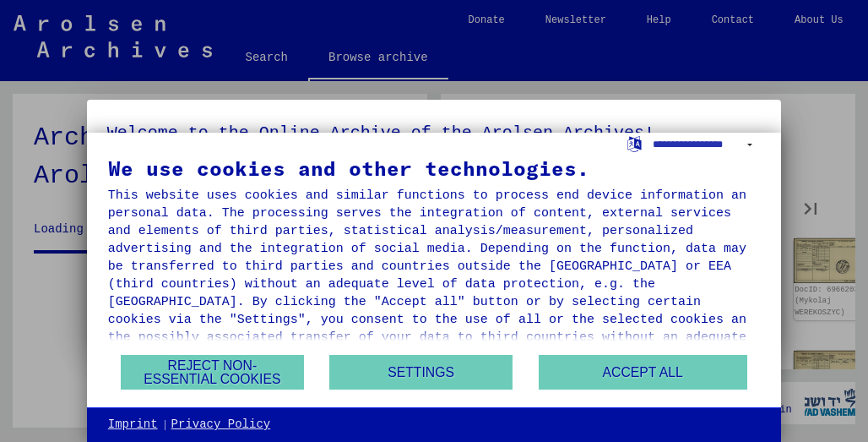 The image size is (868, 442). I want to click on button: Accept all, so click(643, 371).